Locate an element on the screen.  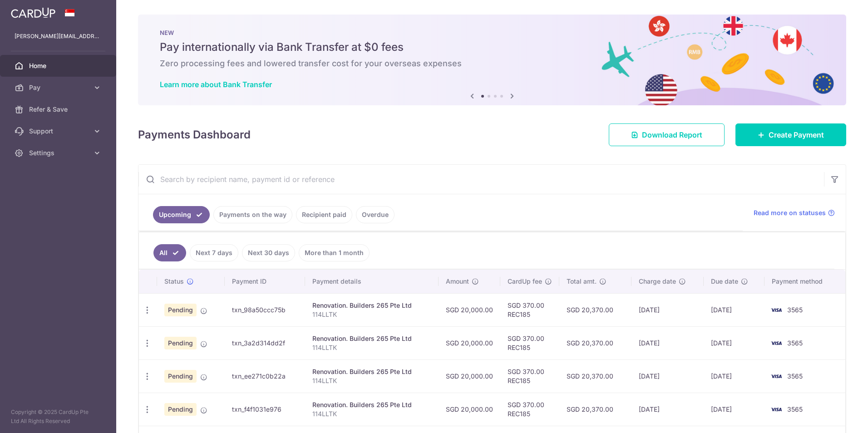
span: CardUp fee is located at coordinates (525, 282).